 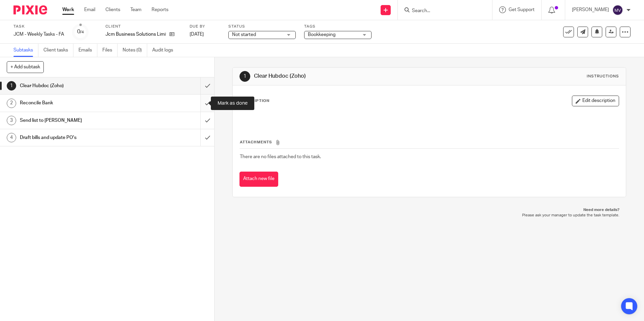 What do you see at coordinates (280, 157) in the screenshot?
I see `span: There are no files attached to this task.` at bounding box center [280, 157].